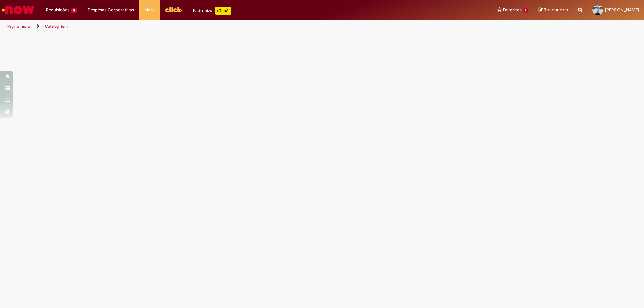  I want to click on span: Favoritos, so click(512, 10).